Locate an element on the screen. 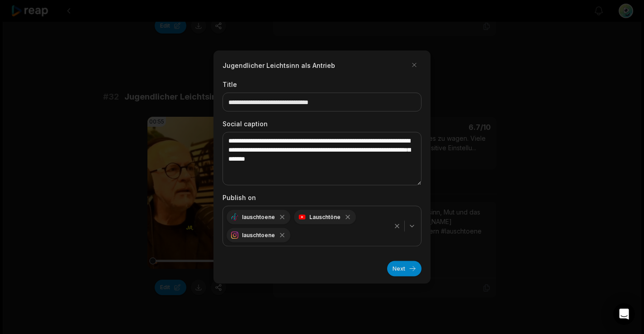 The image size is (644, 334). button: Next is located at coordinates (404, 269).